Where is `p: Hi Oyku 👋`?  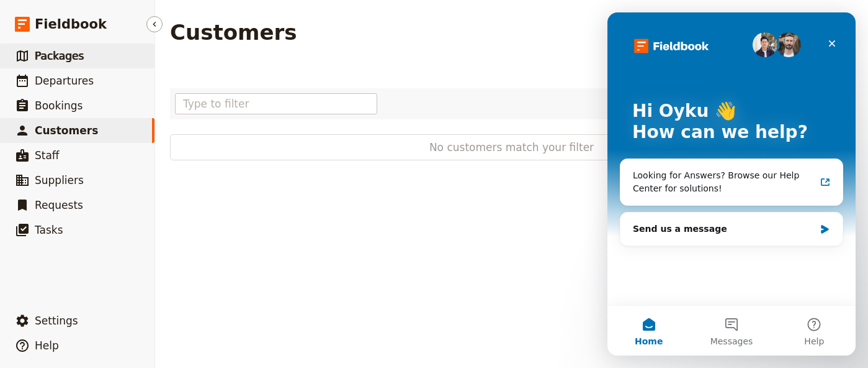 p: Hi Oyku 👋 is located at coordinates (124, 99).